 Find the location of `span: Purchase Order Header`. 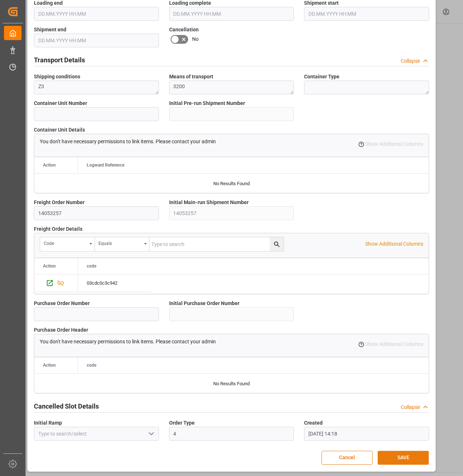

span: Purchase Order Header is located at coordinates (61, 330).